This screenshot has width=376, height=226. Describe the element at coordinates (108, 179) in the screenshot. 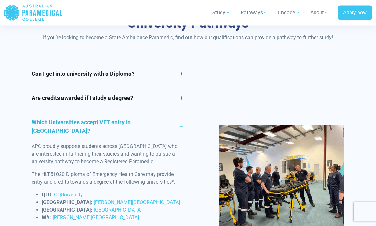

I see `p: The HLT51020 Diploma of Emergency Health Care may provide entry and credits towards a degree at t...` at that location.